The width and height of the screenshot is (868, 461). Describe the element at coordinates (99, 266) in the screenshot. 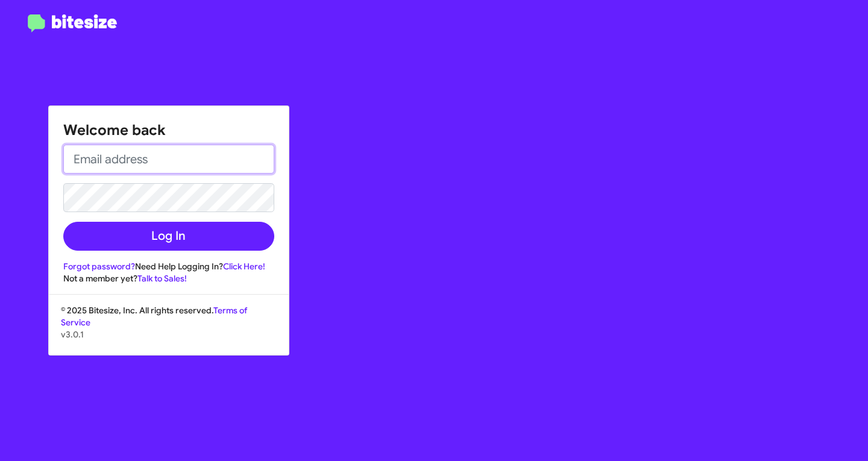

I see `a: Forgot password?` at that location.